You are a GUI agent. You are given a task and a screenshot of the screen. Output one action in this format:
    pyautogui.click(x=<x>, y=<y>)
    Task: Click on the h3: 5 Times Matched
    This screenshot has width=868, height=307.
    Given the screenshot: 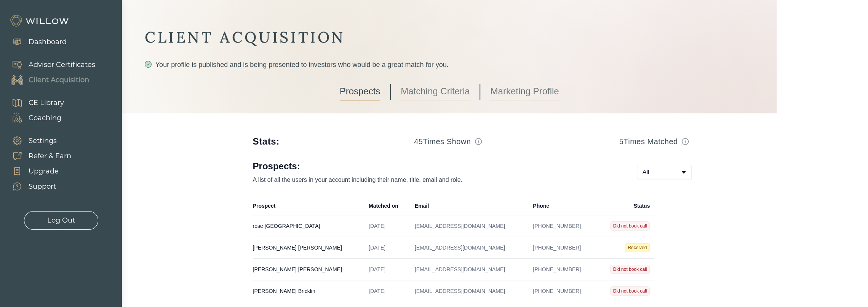 What is the action you would take?
    pyautogui.click(x=648, y=142)
    